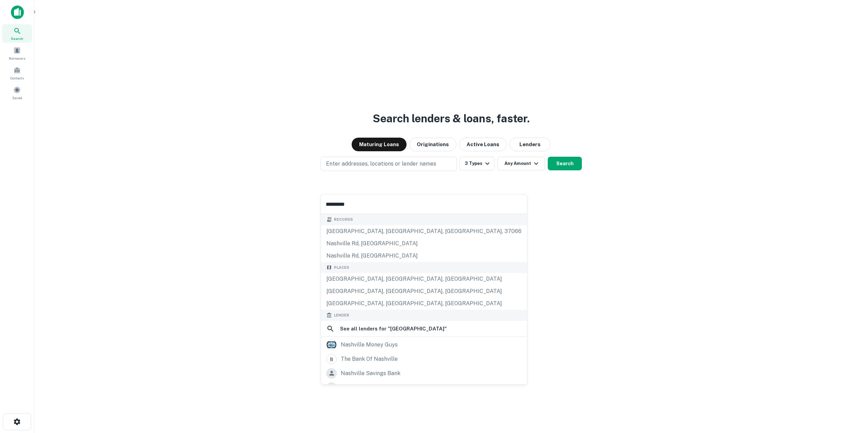 The width and height of the screenshot is (868, 433). I want to click on div: Borrowers, so click(17, 53).